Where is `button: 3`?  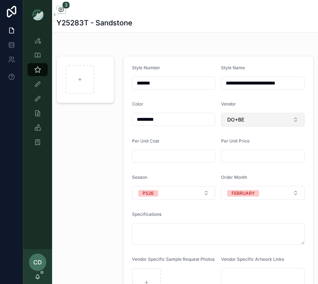 button: 3 is located at coordinates (61, 10).